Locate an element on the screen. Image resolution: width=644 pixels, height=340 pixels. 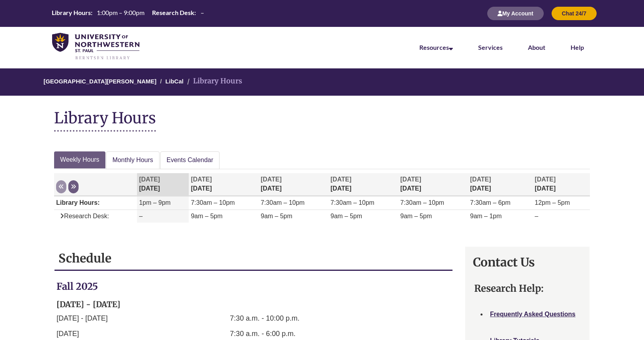
button: My Account is located at coordinates (515, 13).